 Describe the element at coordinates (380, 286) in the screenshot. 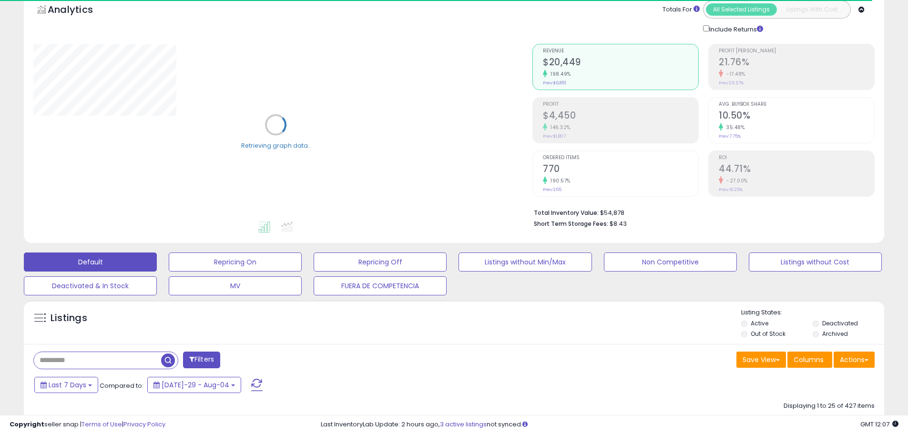

I see `button: FUERA DE COMPETENCIA` at that location.